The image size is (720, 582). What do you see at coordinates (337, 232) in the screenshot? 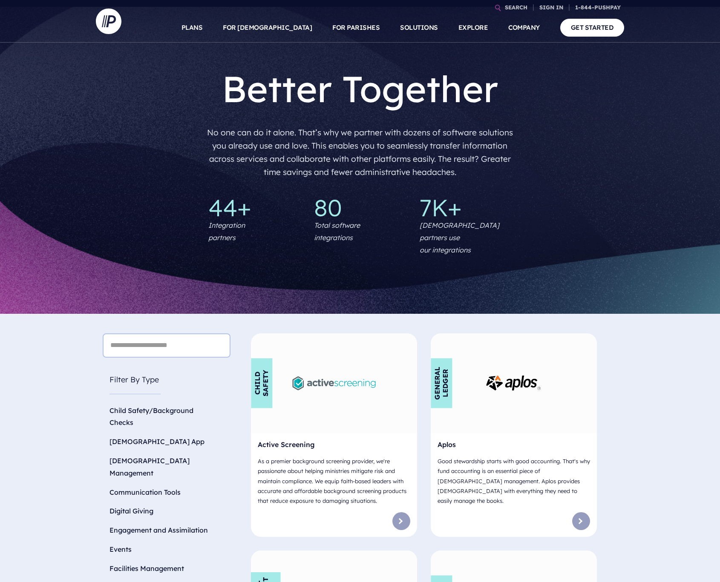
I see `p: Total software integrations` at bounding box center [337, 232].